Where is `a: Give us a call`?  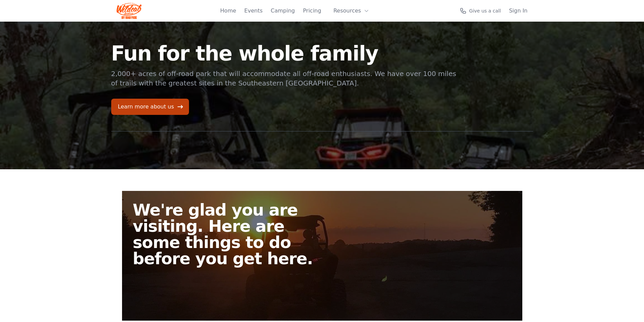 a: Give us a call is located at coordinates (480, 11).